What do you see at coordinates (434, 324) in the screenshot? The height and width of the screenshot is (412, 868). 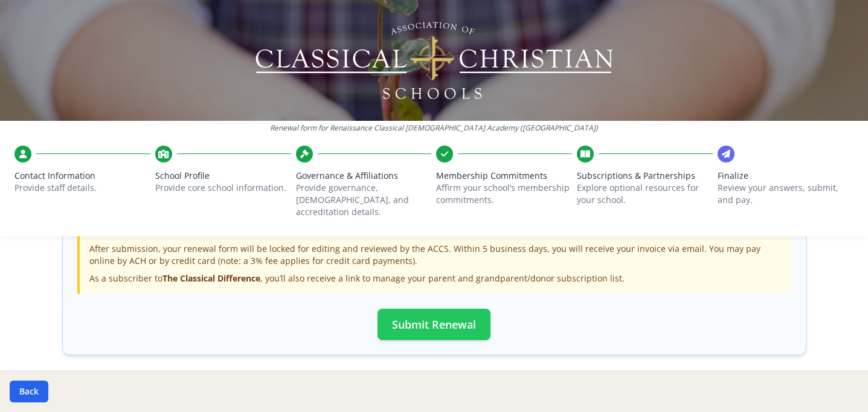 I see `button: Submit Renewal` at bounding box center [434, 324].